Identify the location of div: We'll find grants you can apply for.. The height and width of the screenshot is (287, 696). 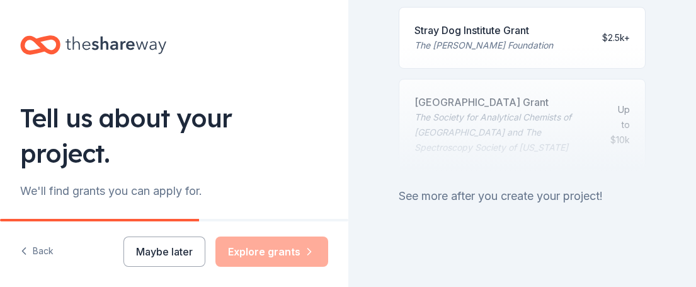
(174, 191).